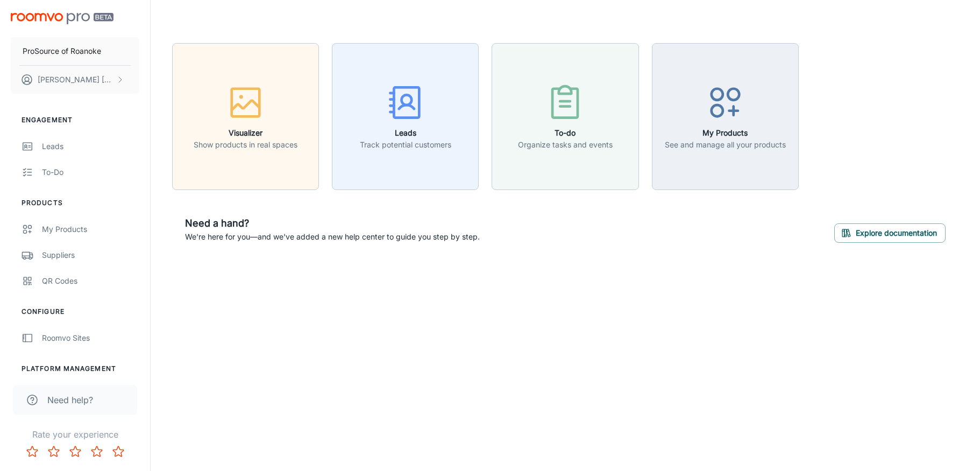  What do you see at coordinates (406, 145) in the screenshot?
I see `p: Track potential customers` at bounding box center [406, 145].